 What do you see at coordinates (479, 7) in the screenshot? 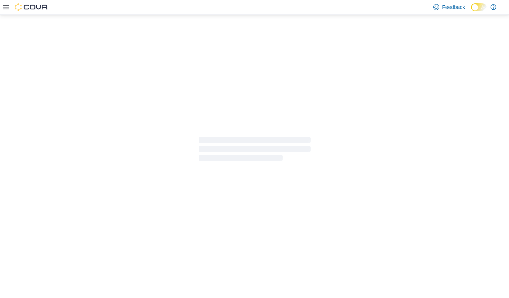
I see `input: Dark Mode` at bounding box center [479, 7].